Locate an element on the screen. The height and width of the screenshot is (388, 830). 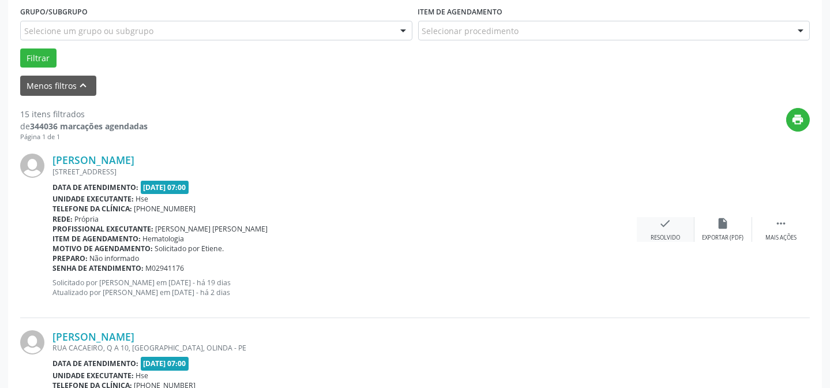
i: keyboard_arrow_up is located at coordinates (84, 85).